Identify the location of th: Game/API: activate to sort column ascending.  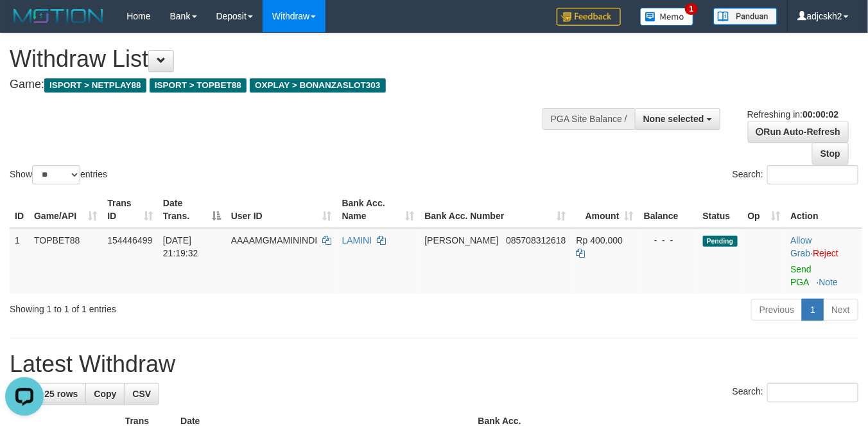
(66, 210).